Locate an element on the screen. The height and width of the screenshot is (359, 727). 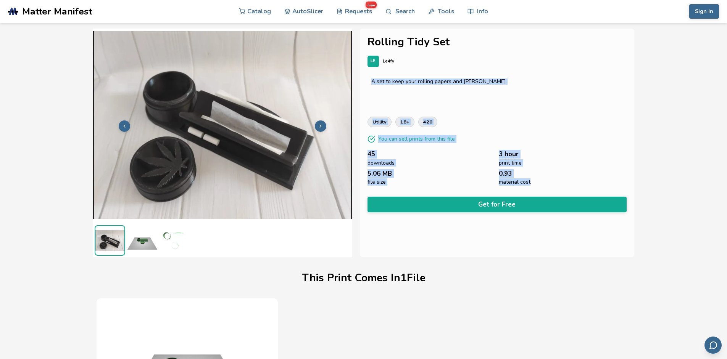
span: downloads is located at coordinates (381, 163).